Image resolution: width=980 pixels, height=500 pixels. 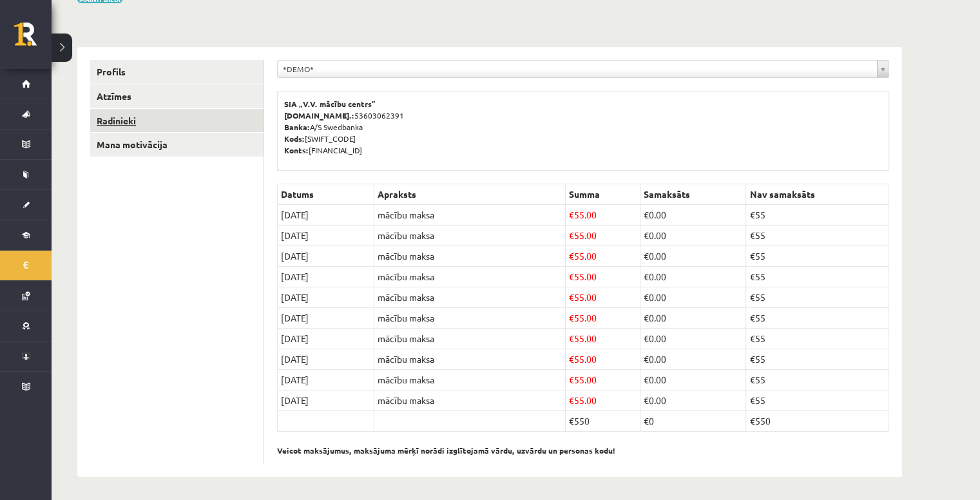 I want to click on th: Nav samaksāts, so click(x=818, y=195).